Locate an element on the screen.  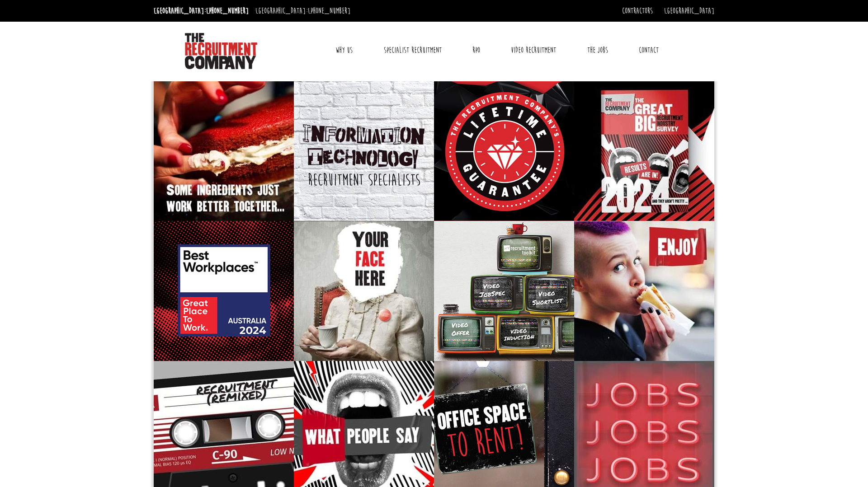
a: Contact is located at coordinates (649, 50).